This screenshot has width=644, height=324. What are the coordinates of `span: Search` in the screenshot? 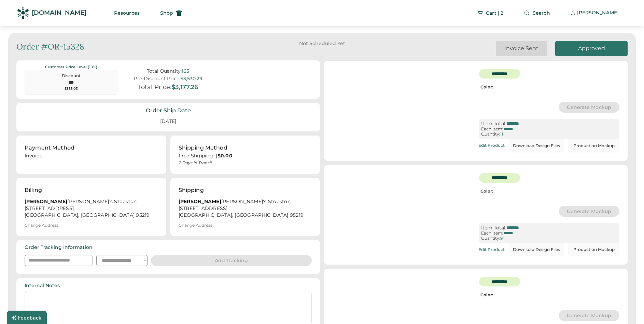 It's located at (541, 13).